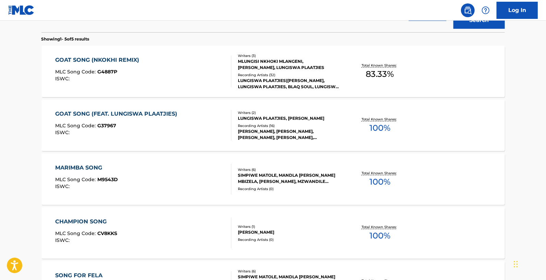 This screenshot has width=546, height=280. Describe the element at coordinates (290, 126) in the screenshot. I see `div: Recording Artists ( 16 )` at that location.